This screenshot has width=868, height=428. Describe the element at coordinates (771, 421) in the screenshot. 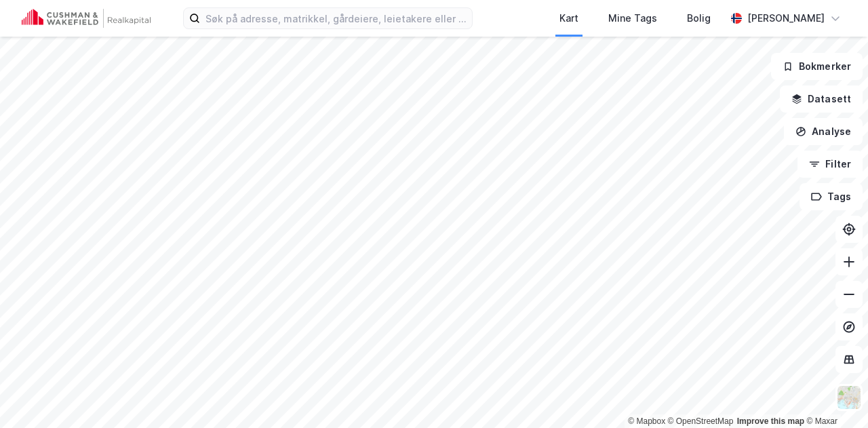

I see `a: Improve this map` at that location.